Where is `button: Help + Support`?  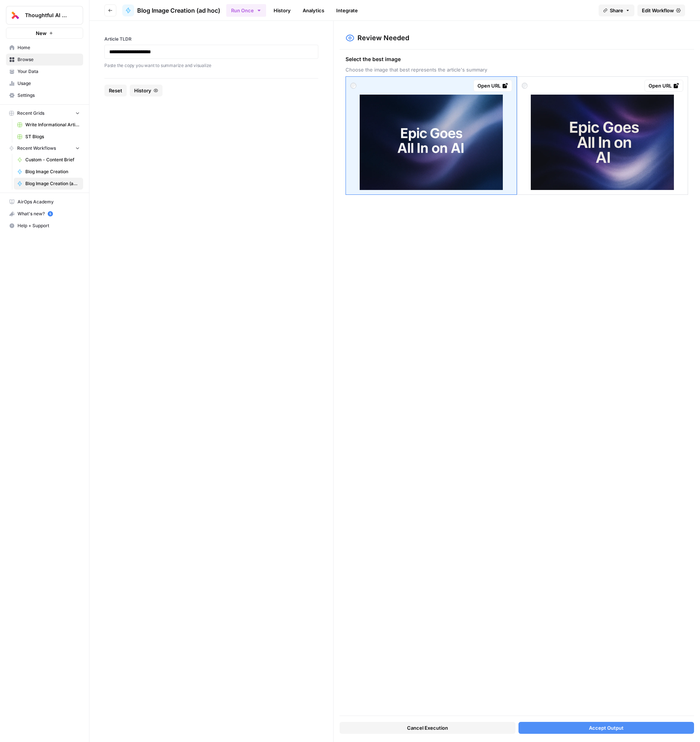
button: Help + Support is located at coordinates (45, 226).